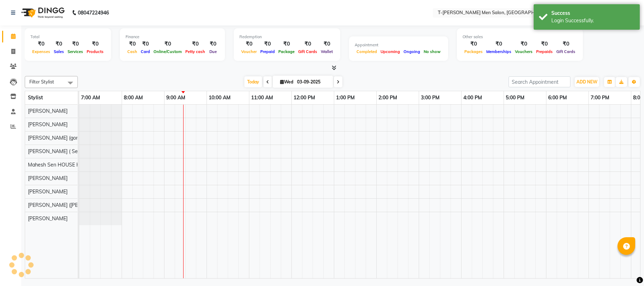 Image resolution: width=644 pixels, height=286 pixels. Describe the element at coordinates (287, 51) in the screenshot. I see `span: Package` at that location.